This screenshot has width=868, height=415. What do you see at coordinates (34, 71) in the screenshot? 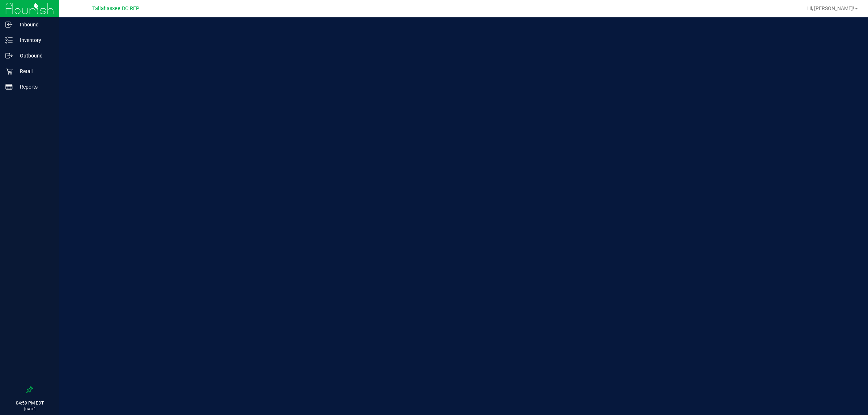
I see `p: Retail` at bounding box center [34, 71].